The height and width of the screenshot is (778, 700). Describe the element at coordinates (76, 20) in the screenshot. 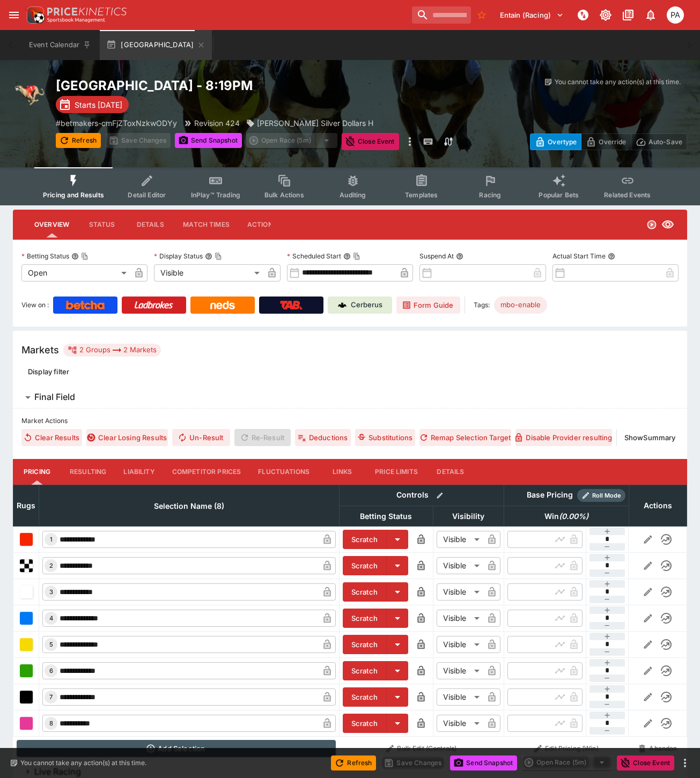

I see `img: Sportsbook Management` at that location.